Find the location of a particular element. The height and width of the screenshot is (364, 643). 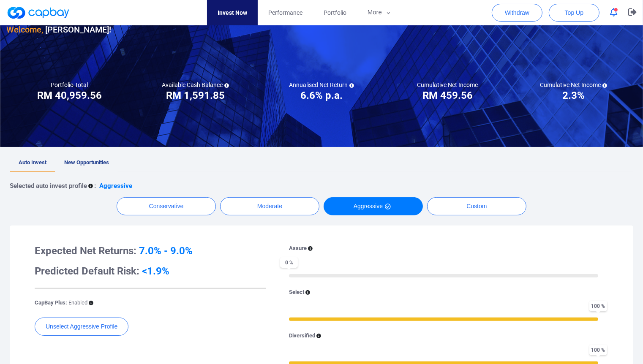

p: CapBay Plus: is located at coordinates (61, 303).